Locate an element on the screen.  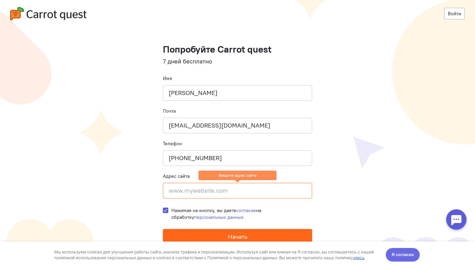
input: www.mywebsite.com is located at coordinates (238, 191).